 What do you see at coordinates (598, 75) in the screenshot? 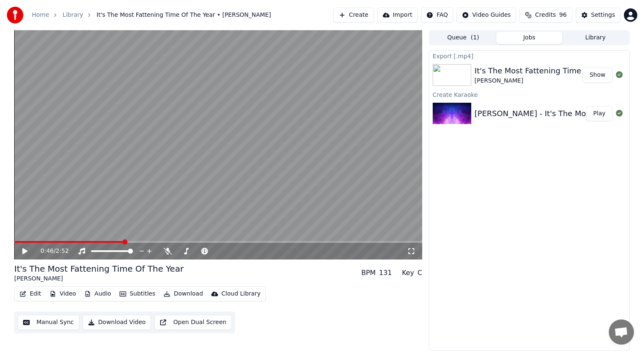
I see `button: Show` at bounding box center [598, 75].